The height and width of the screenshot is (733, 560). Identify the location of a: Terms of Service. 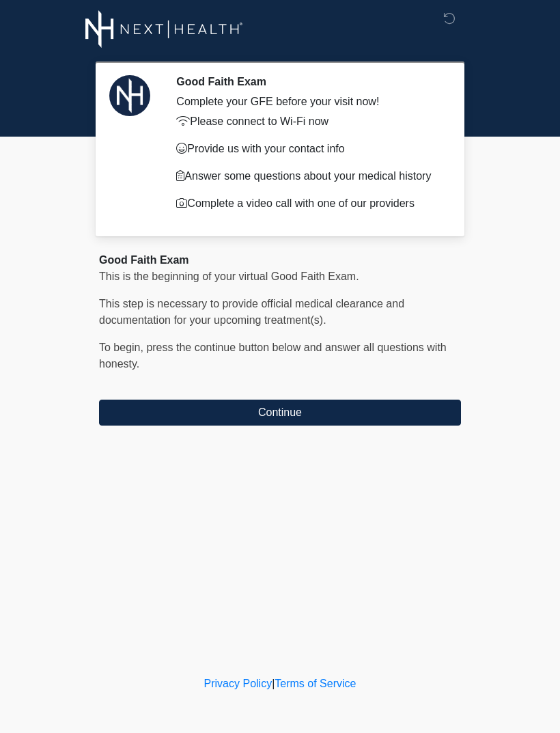
(315, 684).